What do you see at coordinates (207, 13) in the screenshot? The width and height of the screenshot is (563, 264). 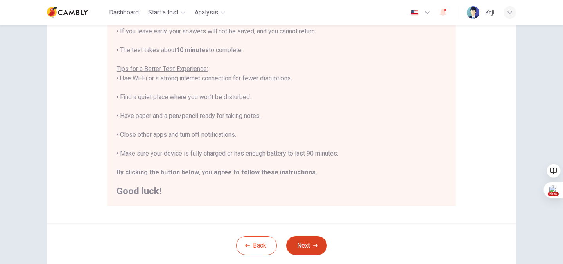 I see `span: Analysis` at bounding box center [207, 13].